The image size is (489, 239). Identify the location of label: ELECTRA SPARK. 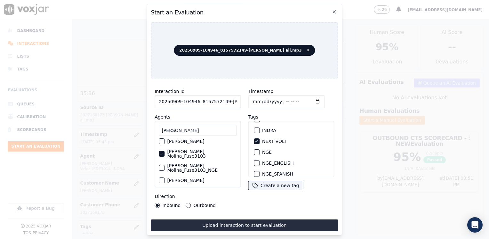
(280, 119).